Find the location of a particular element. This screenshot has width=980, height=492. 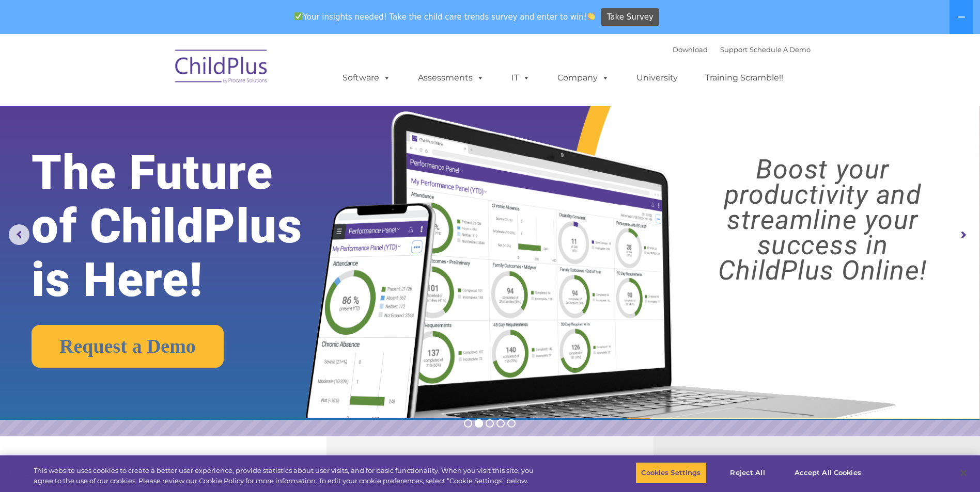

button: Reject All is located at coordinates (747, 474).